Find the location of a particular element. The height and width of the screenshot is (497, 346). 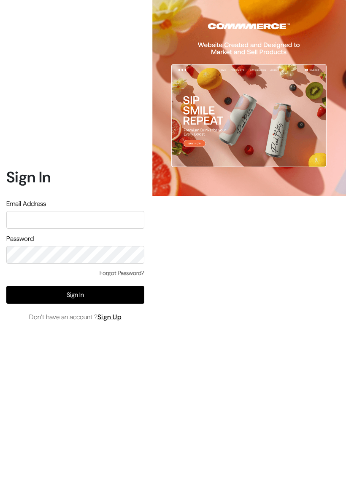

a: Sign Up is located at coordinates (110, 317).